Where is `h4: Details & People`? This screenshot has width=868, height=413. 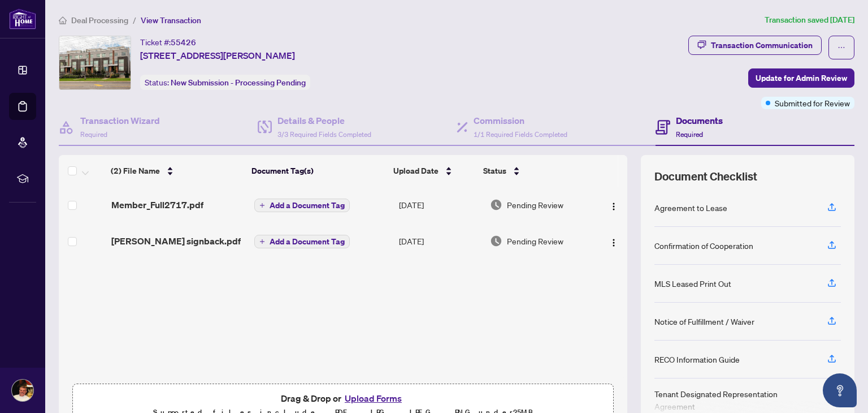
h4: Details & People is located at coordinates (324, 120).